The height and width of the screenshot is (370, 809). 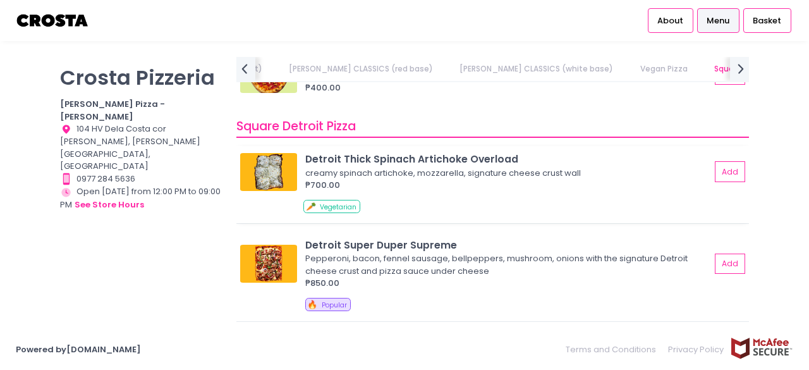 What do you see at coordinates (52, 20) in the screenshot?
I see `img: logo` at bounding box center [52, 20].